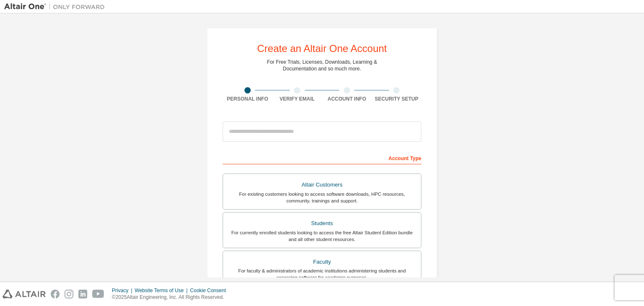 The width and height of the screenshot is (644, 306). What do you see at coordinates (98, 294) in the screenshot?
I see `img: youtube.svg` at bounding box center [98, 294].